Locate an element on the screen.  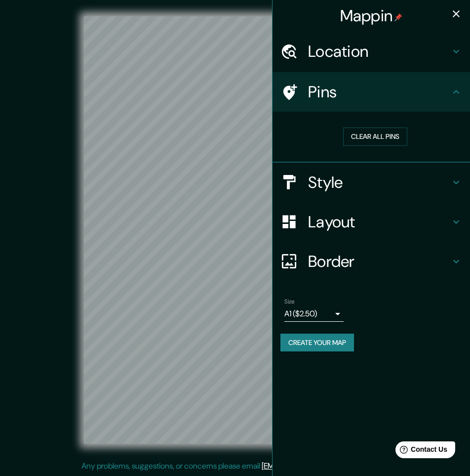
h4: Style is located at coordinates (379, 182).